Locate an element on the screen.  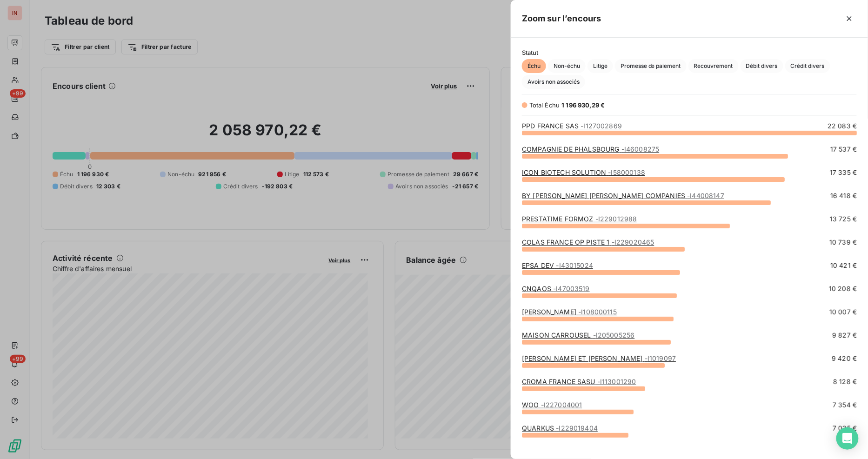
span: - I108000115 is located at coordinates (597, 311).